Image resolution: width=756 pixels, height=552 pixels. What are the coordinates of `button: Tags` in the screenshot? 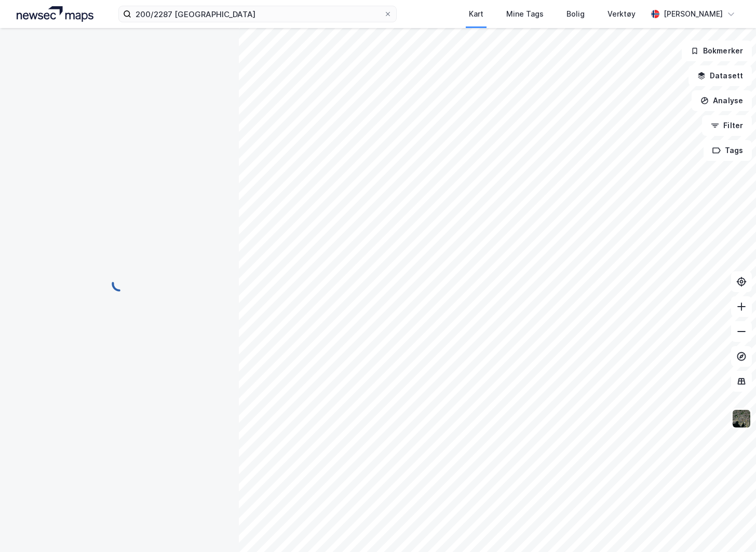 It's located at (728, 150).